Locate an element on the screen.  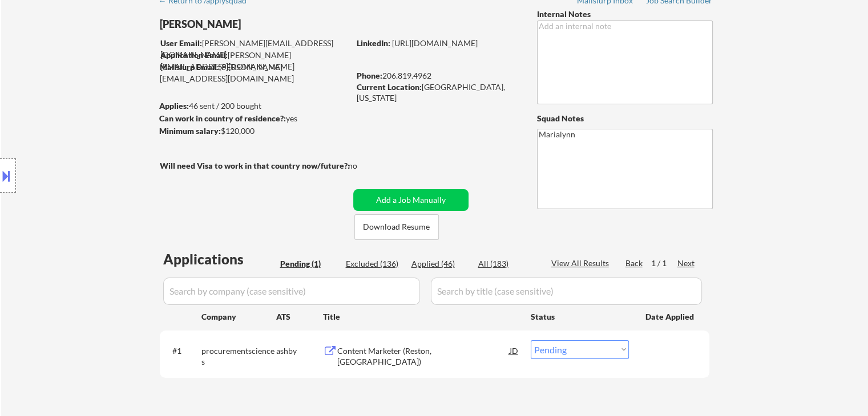
div: yes is located at coordinates (252, 119).